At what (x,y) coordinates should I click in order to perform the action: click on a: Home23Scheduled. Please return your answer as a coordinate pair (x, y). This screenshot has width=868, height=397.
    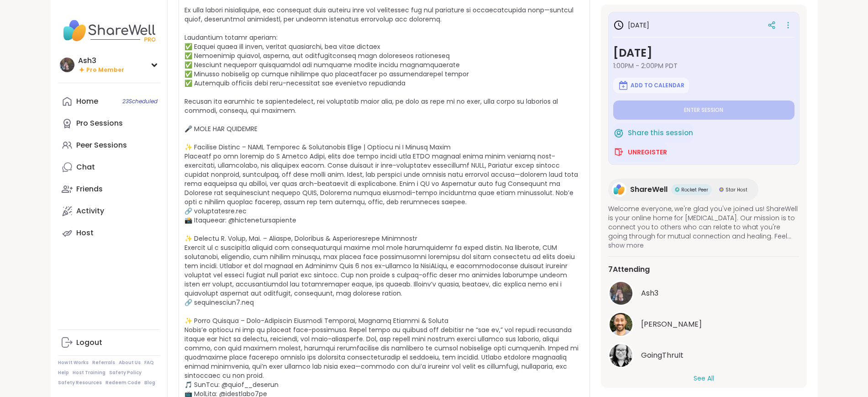
    Looking at the image, I should click on (109, 101).